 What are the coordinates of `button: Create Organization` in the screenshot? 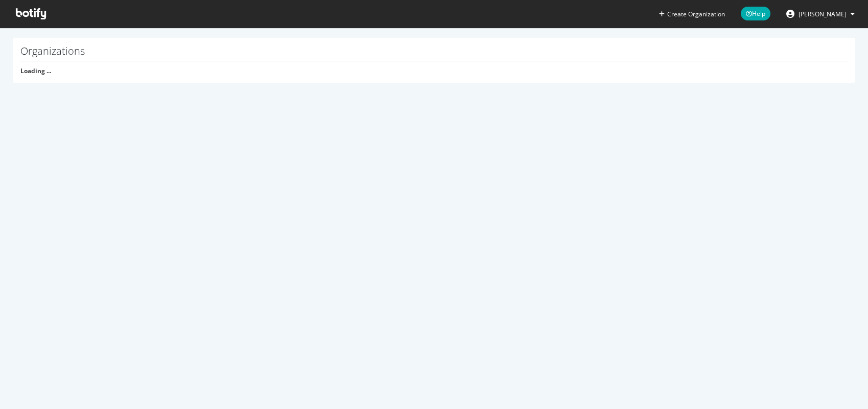 It's located at (691, 14).